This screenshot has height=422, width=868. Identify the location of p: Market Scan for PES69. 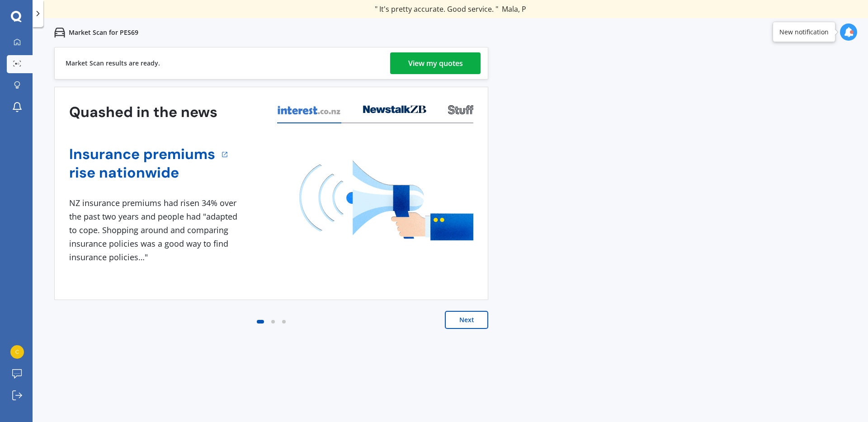
(104, 33).